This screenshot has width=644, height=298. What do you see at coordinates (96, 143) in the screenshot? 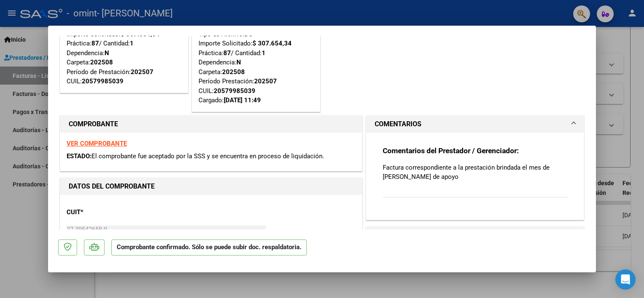
I see `a: VER COMPROBANTE` at bounding box center [96, 143].